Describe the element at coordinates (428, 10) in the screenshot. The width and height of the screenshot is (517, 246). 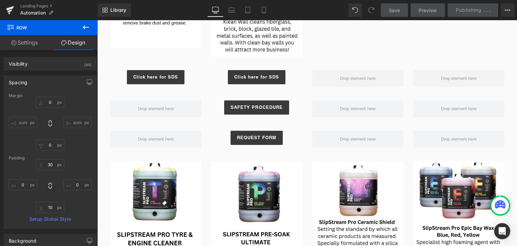
I see `span: Preview` at that location.